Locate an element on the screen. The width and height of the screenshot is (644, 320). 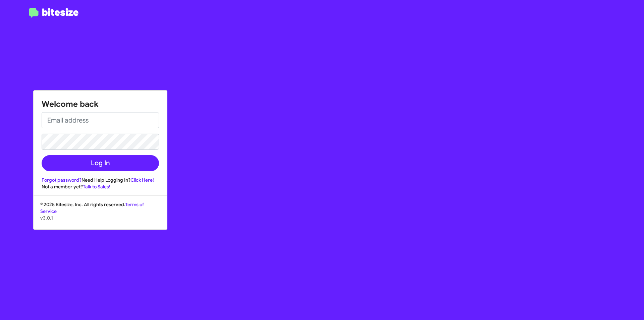
a: Talk to Sales! is located at coordinates (97, 187).